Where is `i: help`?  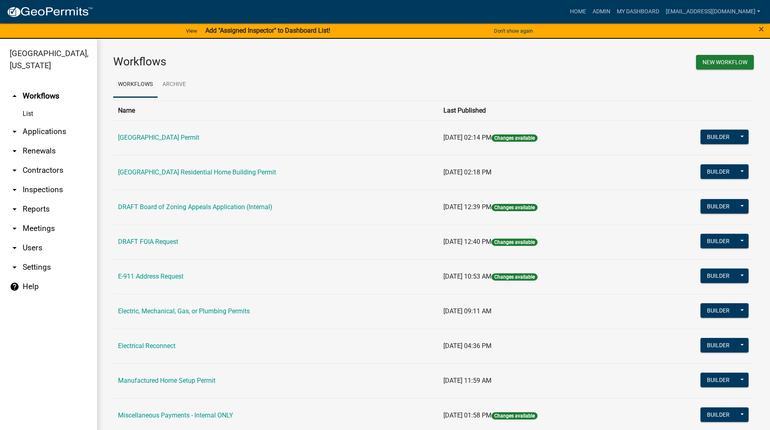 i: help is located at coordinates (15, 287).